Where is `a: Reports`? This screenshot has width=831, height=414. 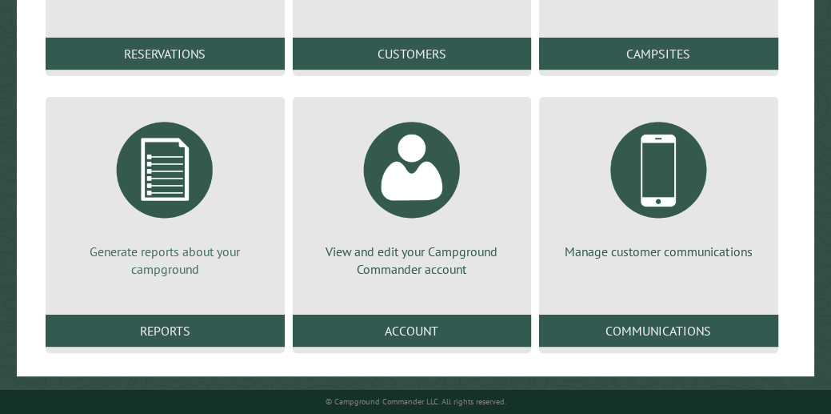
a: Reports is located at coordinates (165, 330).